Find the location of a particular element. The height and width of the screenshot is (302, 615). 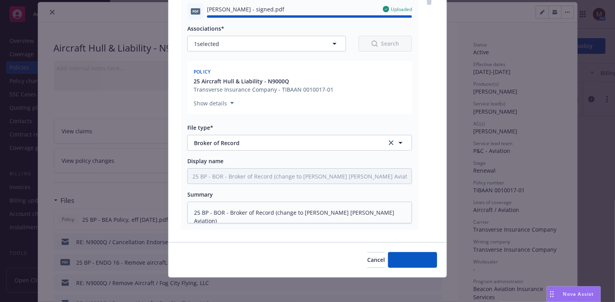

button: Cancel is located at coordinates (376, 260).